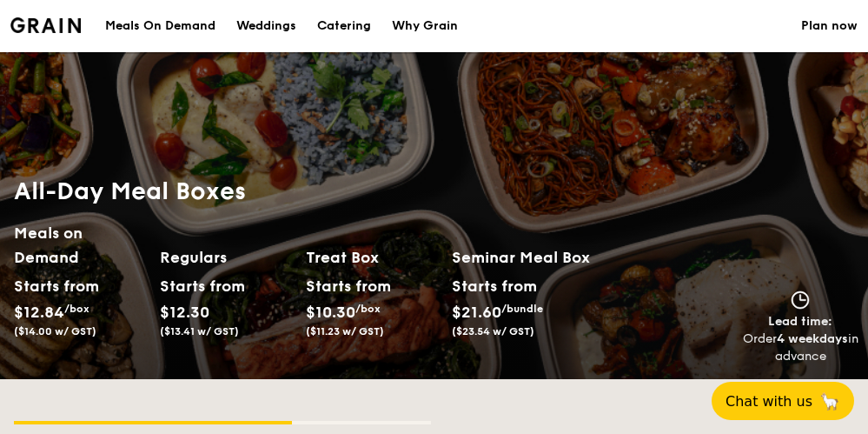  Describe the element at coordinates (330, 312) in the screenshot. I see `span: $10.30` at that location.